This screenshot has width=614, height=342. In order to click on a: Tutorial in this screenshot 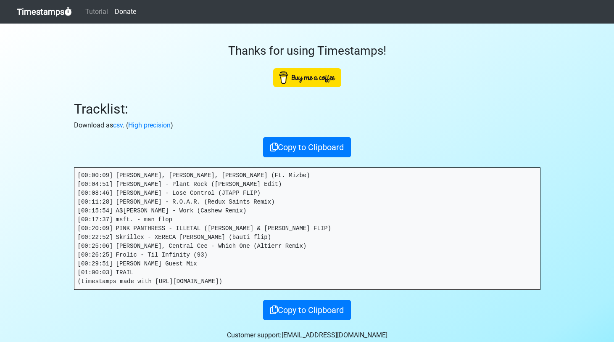, I will do `click(97, 12)`.